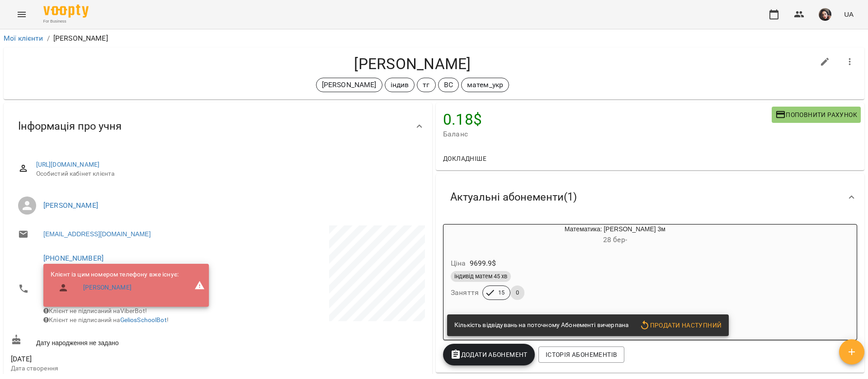 This screenshot has width=868, height=379. I want to click on div: Інформація про учня, so click(218, 126).